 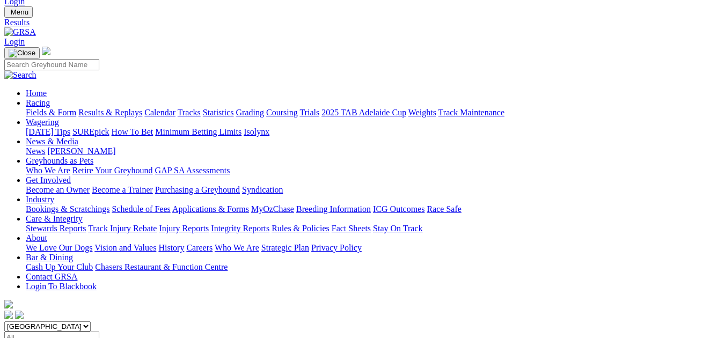 What do you see at coordinates (52, 141) in the screenshot?
I see `a: News & Media` at bounding box center [52, 141].